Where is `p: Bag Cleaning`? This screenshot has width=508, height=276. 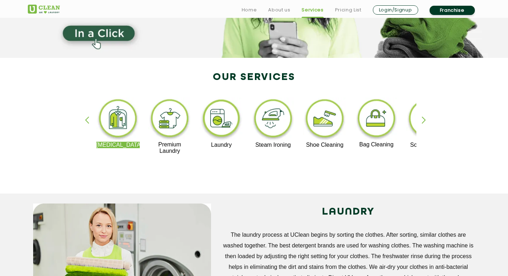 p: Bag Cleaning is located at coordinates (377, 144).